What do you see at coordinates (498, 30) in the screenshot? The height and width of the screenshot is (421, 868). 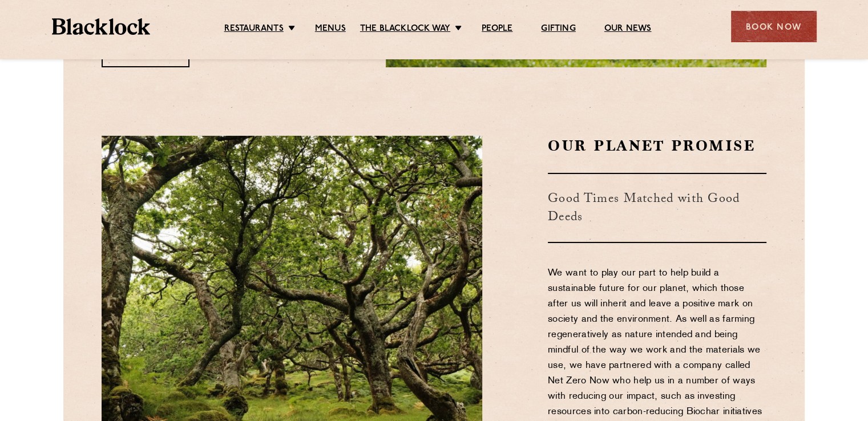 I see `a: People` at bounding box center [498, 30].